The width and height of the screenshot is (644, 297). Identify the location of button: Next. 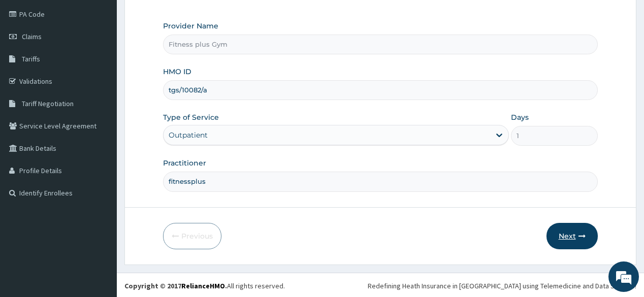
(572, 236).